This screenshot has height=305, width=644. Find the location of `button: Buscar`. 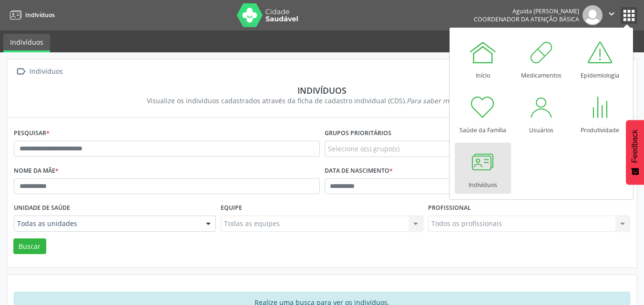

button: Buscar is located at coordinates (30, 246).